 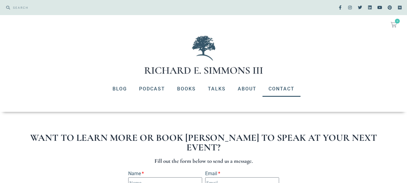 What do you see at coordinates (213, 174) in the screenshot?
I see `label: Email` at bounding box center [213, 174].